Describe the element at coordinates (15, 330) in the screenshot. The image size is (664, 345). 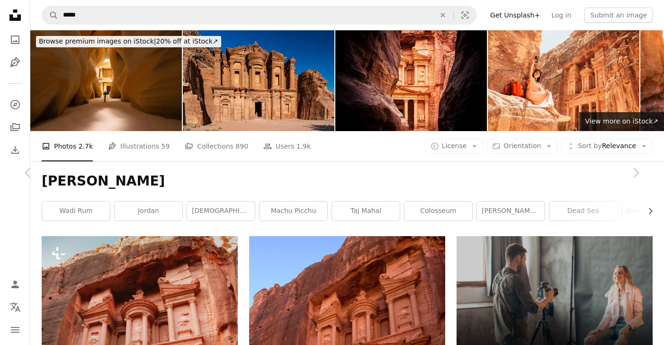
I see `button: Menu` at that location.